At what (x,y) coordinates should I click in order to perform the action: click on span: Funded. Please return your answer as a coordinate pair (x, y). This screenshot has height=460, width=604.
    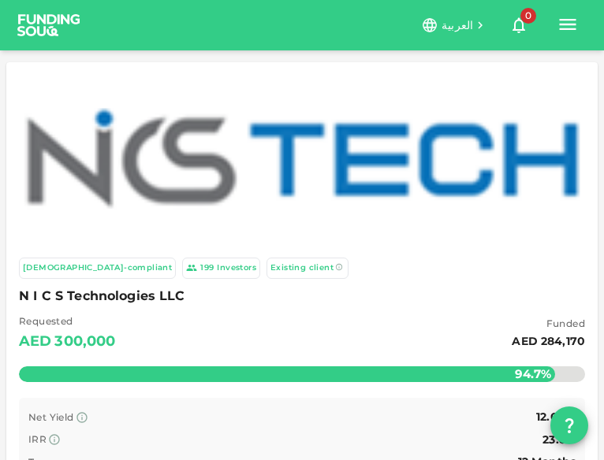
    Looking at the image, I should click on (548, 324).